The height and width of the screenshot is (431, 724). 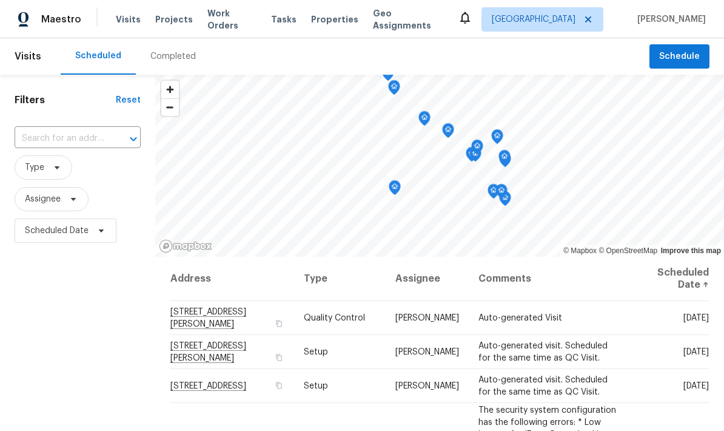 I want to click on div: Scheduled, so click(x=98, y=56).